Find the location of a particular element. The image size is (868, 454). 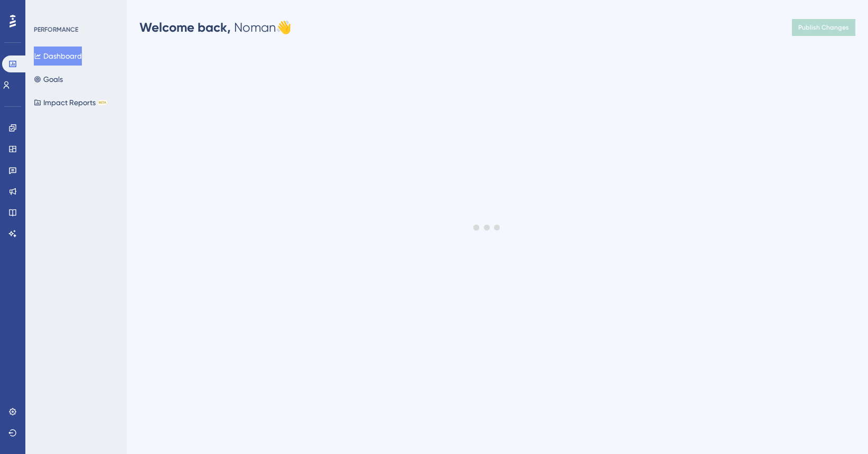

span: Welcome back, is located at coordinates (185, 27).